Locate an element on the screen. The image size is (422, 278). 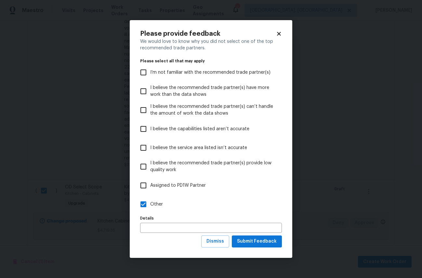
span: I believe the recommended trade partner(s) can’t handle the amount of work the data shows is located at coordinates (213, 110).